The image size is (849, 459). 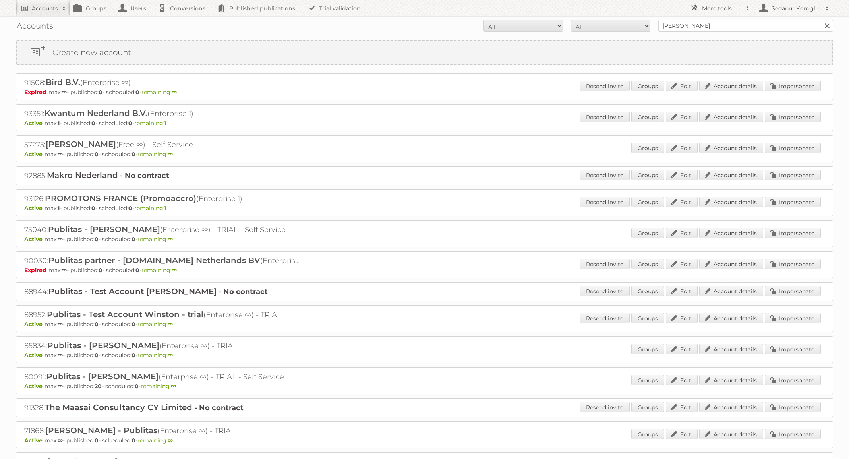 I want to click on strong: - No contract, so click(x=243, y=292).